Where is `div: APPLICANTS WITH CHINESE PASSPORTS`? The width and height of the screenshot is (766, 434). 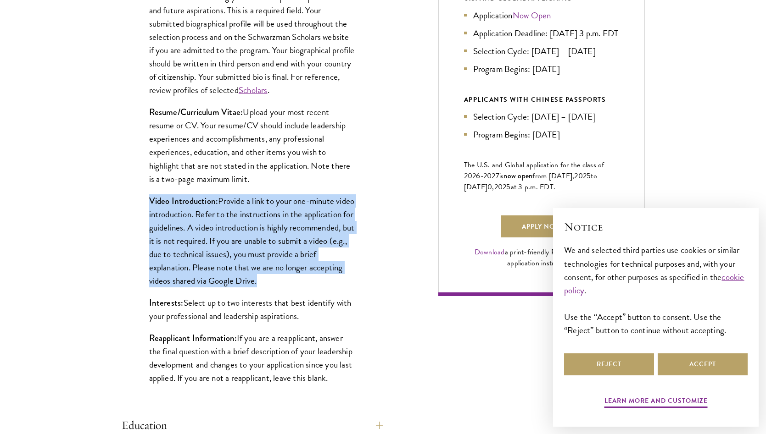 div: APPLICANTS WITH CHINESE PASSPORTS is located at coordinates (541, 100).